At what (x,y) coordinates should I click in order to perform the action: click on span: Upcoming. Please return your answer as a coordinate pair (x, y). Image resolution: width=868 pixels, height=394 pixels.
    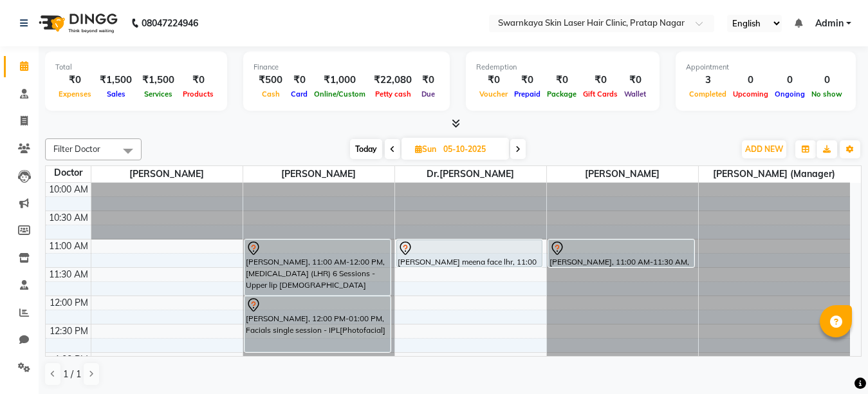
    Looking at the image, I should click on (750, 94).